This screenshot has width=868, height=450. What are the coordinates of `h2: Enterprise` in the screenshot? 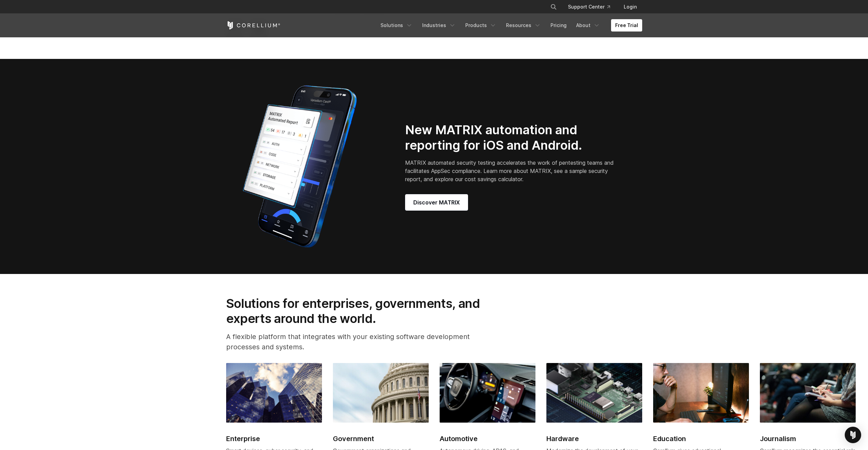 It's located at (274, 439).